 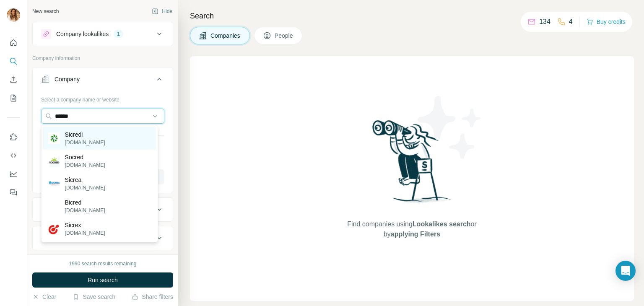 I want to click on button: HQ location, so click(x=103, y=238).